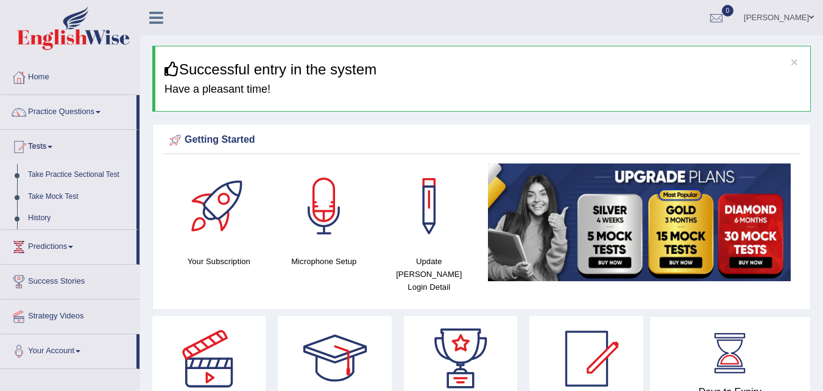 The height and width of the screenshot is (391, 823). I want to click on a: Take Practice Sectional Test, so click(79, 175).